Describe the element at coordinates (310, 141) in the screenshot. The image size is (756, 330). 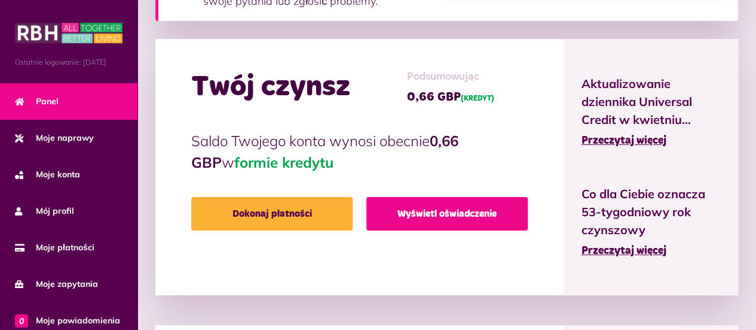
I see `font: Saldo Twojego konta wynosi obecnie` at that location.